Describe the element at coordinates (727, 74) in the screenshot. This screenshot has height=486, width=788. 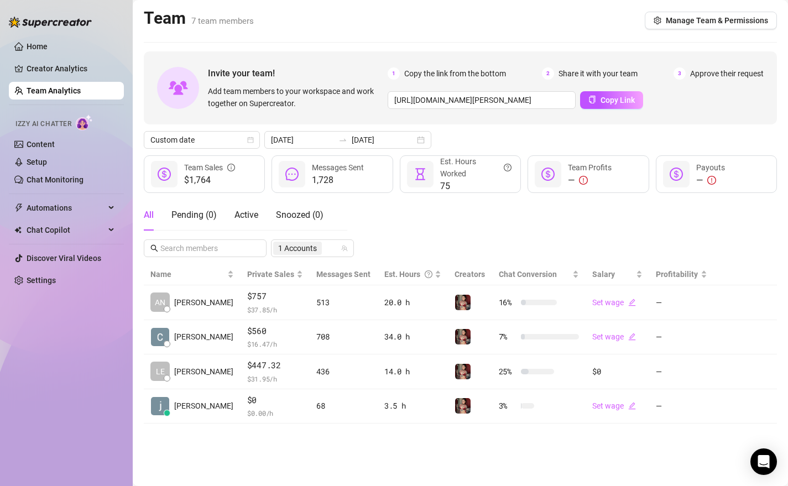
I see `span: Approve their request` at that location.